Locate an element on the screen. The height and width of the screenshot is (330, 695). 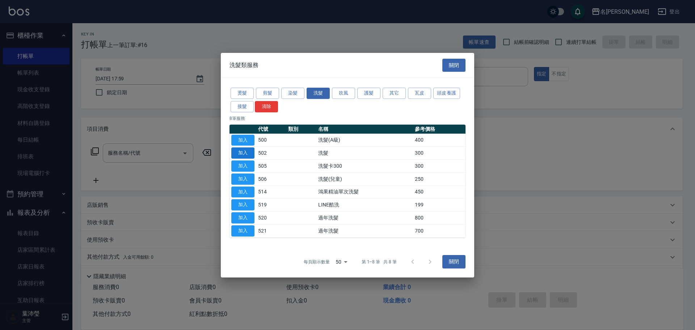
button: 清除 is located at coordinates (267, 106).